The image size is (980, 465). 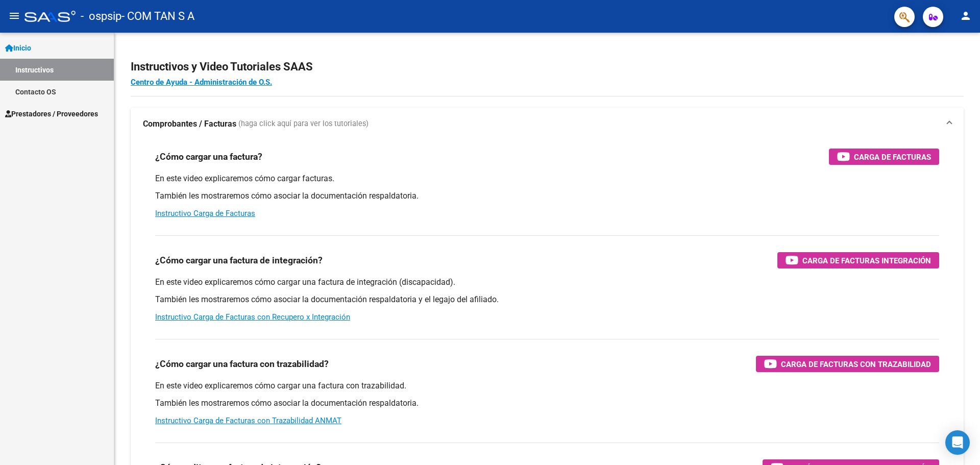 What do you see at coordinates (303, 124) in the screenshot?
I see `span: (haga click aquí para ver los tutoriales)` at bounding box center [303, 124].